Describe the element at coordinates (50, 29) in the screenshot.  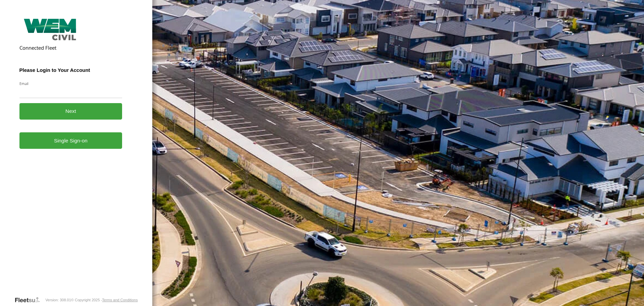
I see `img: WEM` at that location.